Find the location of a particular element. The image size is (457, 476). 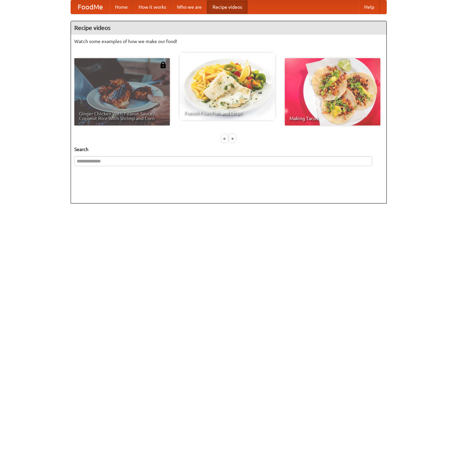

a: Help is located at coordinates (369, 7).